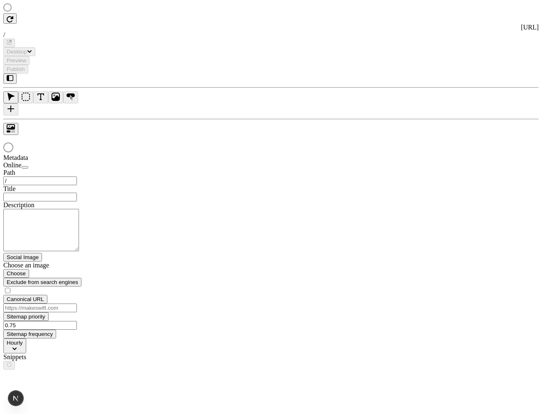  What do you see at coordinates (42, 282) in the screenshot?
I see `button: Exclude from search engines` at bounding box center [42, 282].